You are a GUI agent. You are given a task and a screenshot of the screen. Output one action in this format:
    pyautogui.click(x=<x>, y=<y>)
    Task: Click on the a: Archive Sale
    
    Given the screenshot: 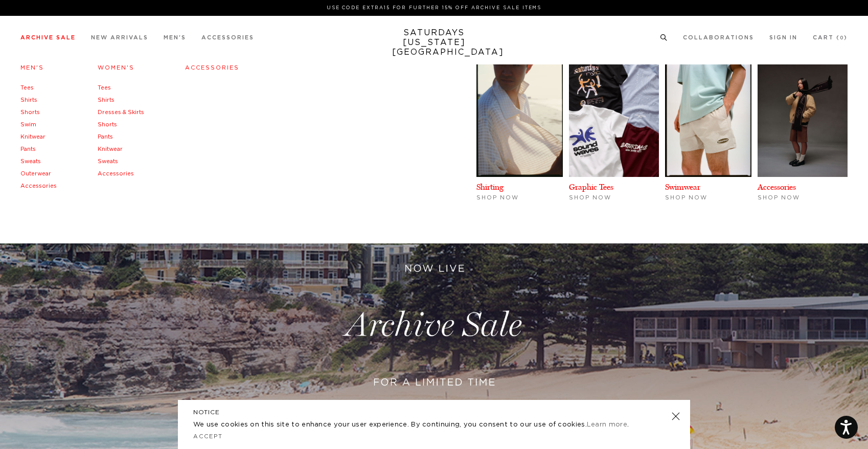 What is the action you would take?
    pyautogui.click(x=48, y=38)
    